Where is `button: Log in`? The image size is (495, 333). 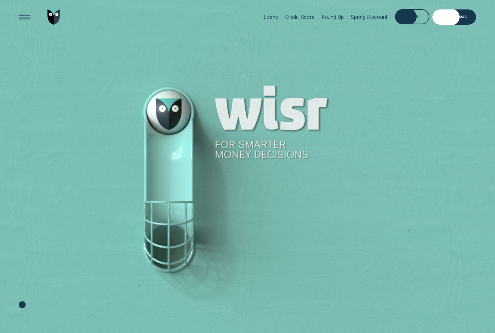
button: Log in is located at coordinates (412, 17).